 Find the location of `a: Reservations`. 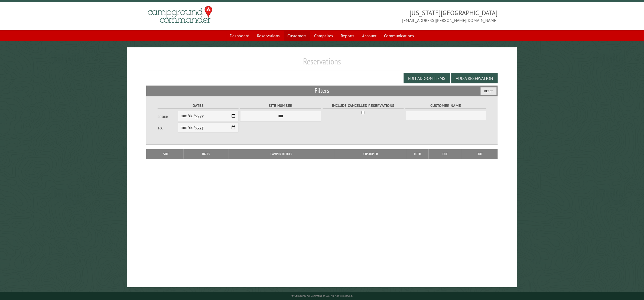

a: Reservations is located at coordinates (269, 36).